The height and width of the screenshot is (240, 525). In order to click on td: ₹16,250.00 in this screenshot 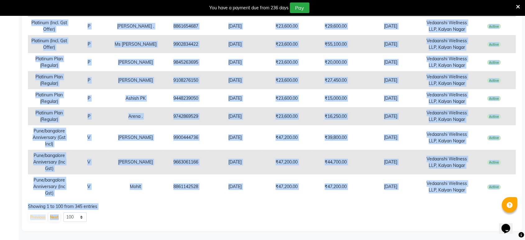, I will do `click(335, 116)`.